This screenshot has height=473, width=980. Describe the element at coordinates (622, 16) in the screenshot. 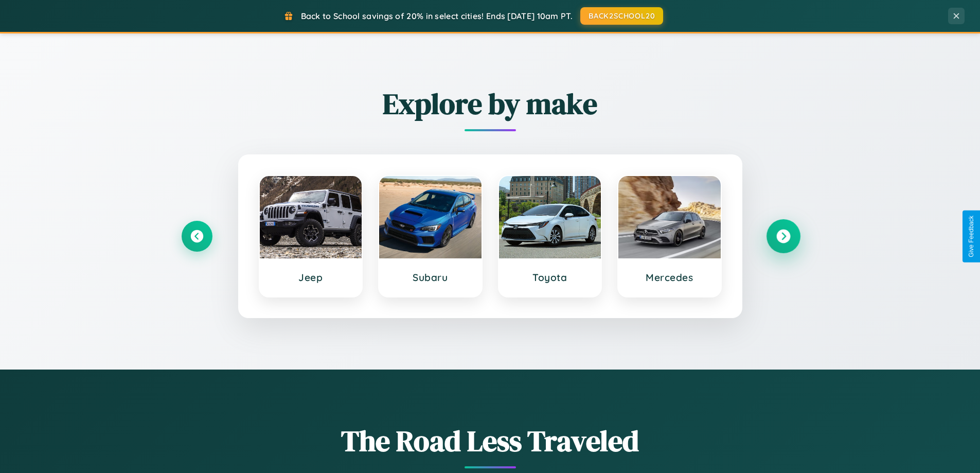

I see `button: BACK2SCHOOL20` at that location.